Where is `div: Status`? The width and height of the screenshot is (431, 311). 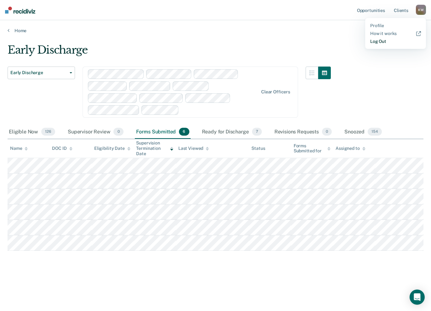
div: Status is located at coordinates (258, 148).